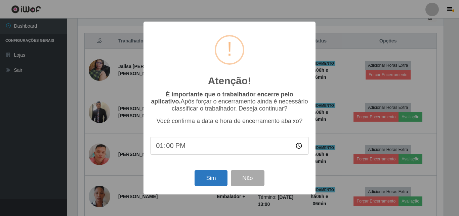  I want to click on button: Sim, so click(211, 178).